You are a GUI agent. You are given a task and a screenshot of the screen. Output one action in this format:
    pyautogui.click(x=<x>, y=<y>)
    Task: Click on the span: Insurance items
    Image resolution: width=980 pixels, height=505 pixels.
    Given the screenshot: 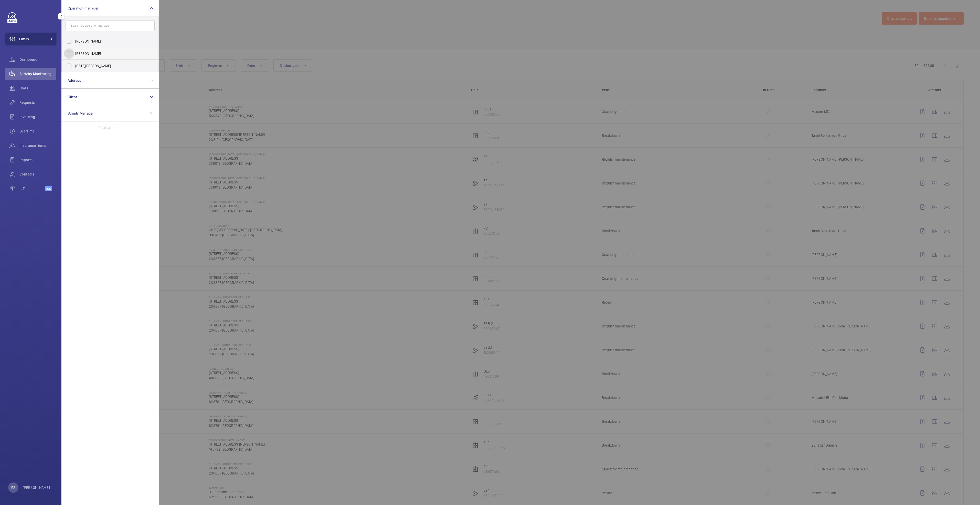 What is the action you would take?
    pyautogui.click(x=38, y=145)
    